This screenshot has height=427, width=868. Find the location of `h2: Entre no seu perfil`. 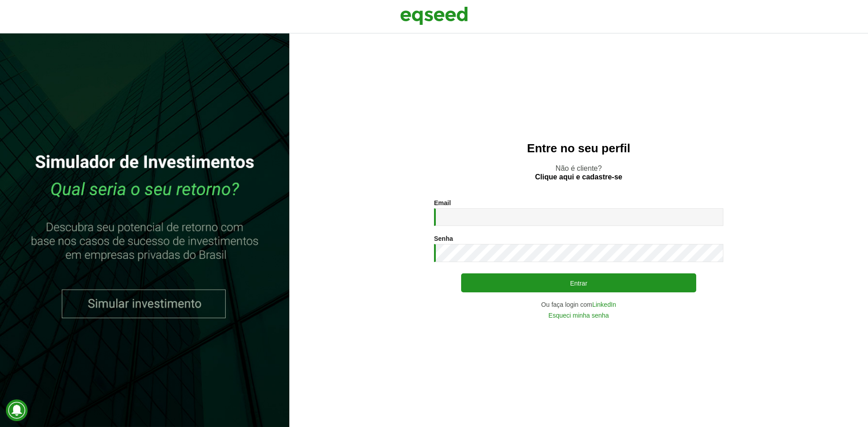

h2: Entre no seu perfil is located at coordinates (579, 148).